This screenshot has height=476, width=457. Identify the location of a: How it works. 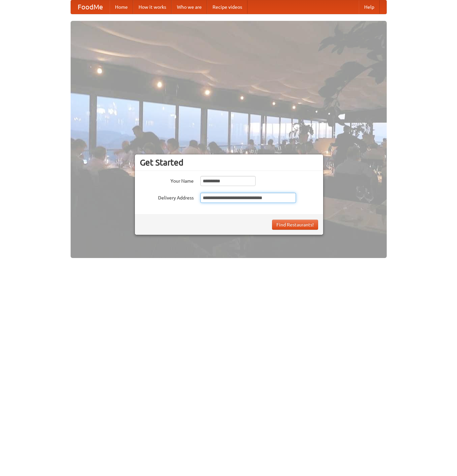
(152, 7).